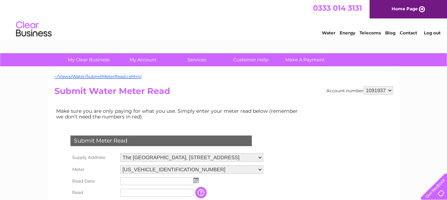 The image size is (447, 200). What do you see at coordinates (251, 60) in the screenshot?
I see `a: Customer Help` at bounding box center [251, 60].